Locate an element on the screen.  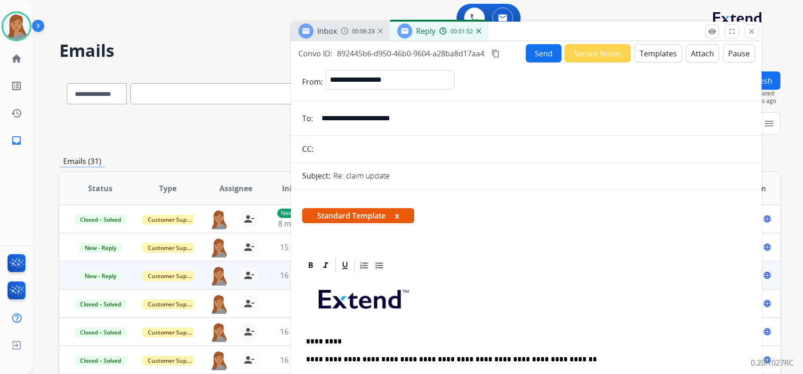
div: Ordered List is located at coordinates (364, 266).